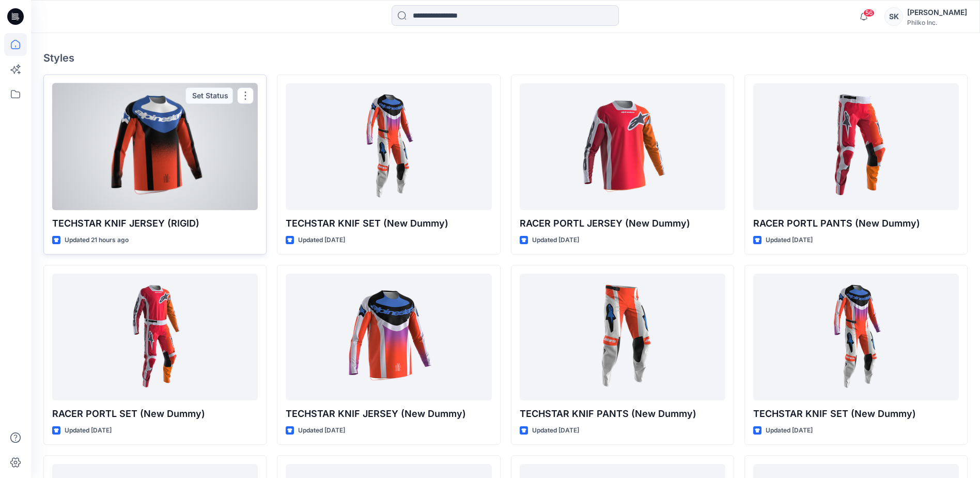  I want to click on p: RACER PORTL JERSEY (New Dummy), so click(623, 223).